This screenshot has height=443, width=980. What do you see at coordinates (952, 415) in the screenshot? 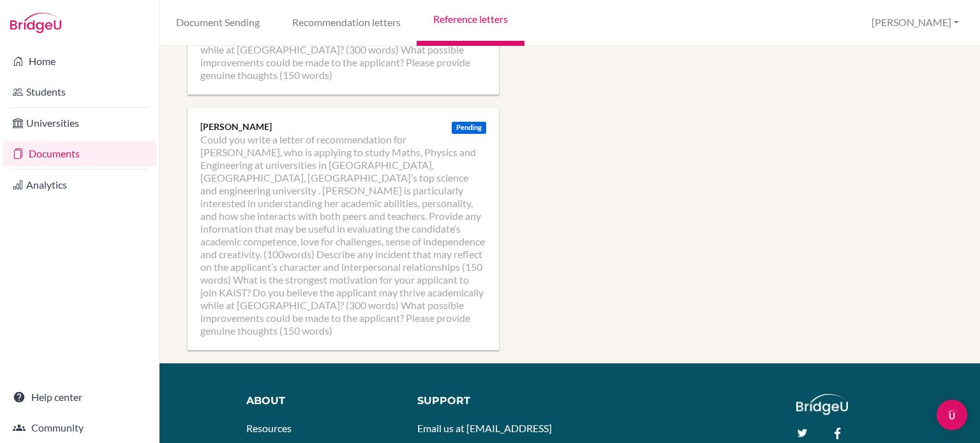
I see `div: Open Intercom Messenger` at bounding box center [952, 415].